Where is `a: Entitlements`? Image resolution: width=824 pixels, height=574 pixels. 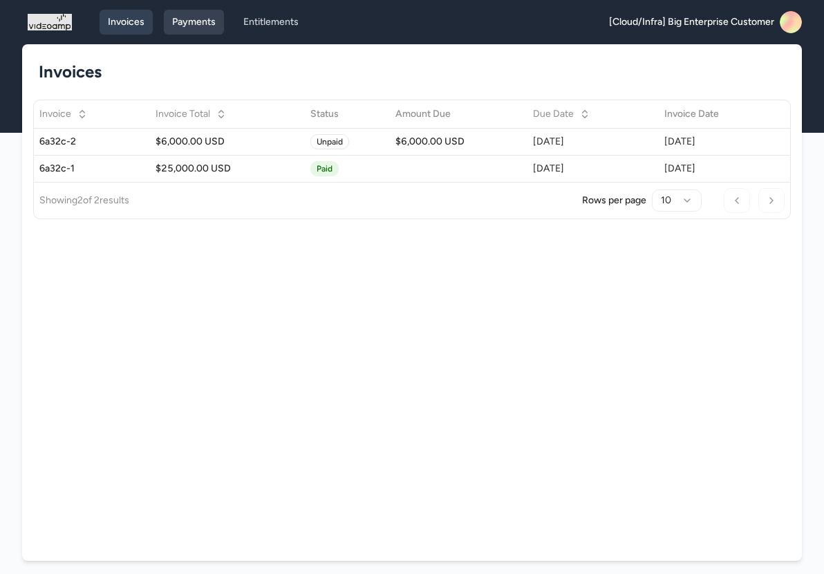 a: Entitlements is located at coordinates (271, 22).